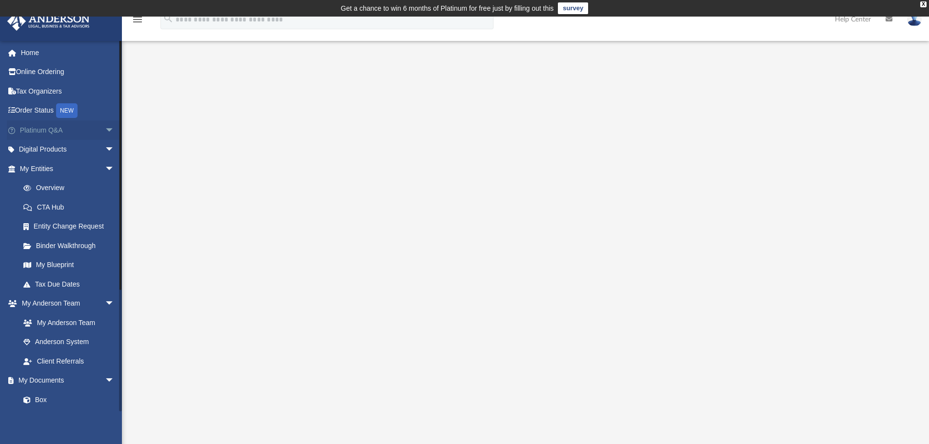 This screenshot has height=444, width=929. What do you see at coordinates (71, 207) in the screenshot?
I see `a: CTA Hub` at bounding box center [71, 207].